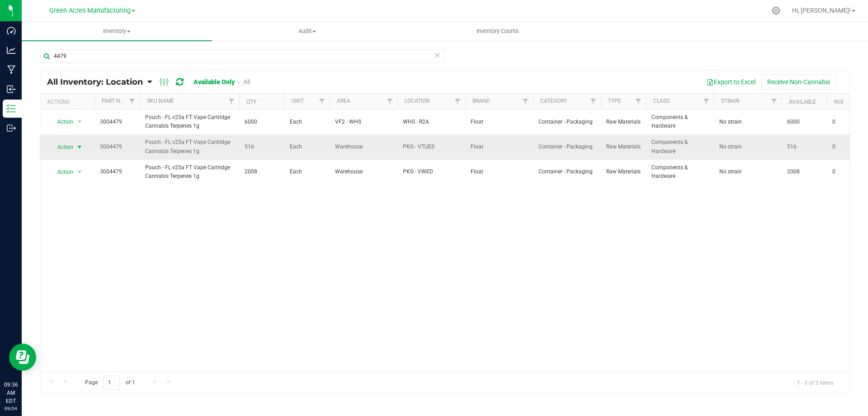  Describe the element at coordinates (69, 102) in the screenshot. I see `div: Actions` at that location.